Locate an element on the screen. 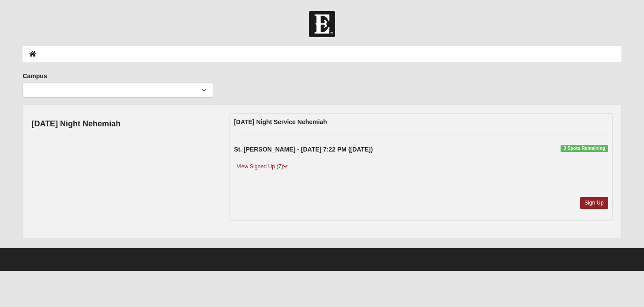 The image size is (644, 307). a: View Signed Up (7) is located at coordinates (262, 166).